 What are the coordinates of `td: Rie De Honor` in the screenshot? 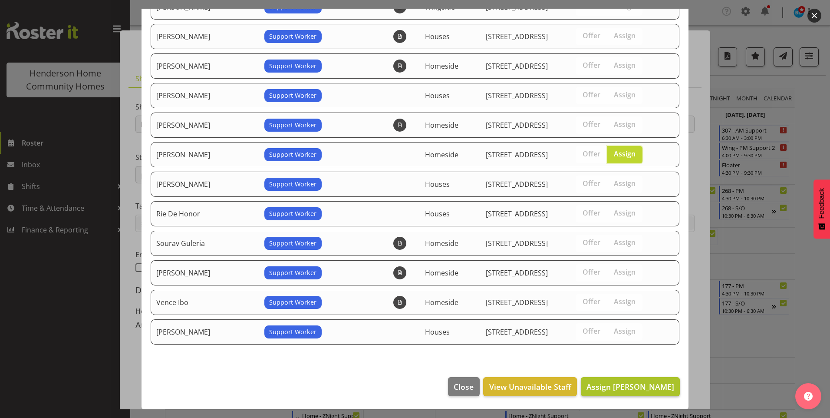 It's located at (205, 214).